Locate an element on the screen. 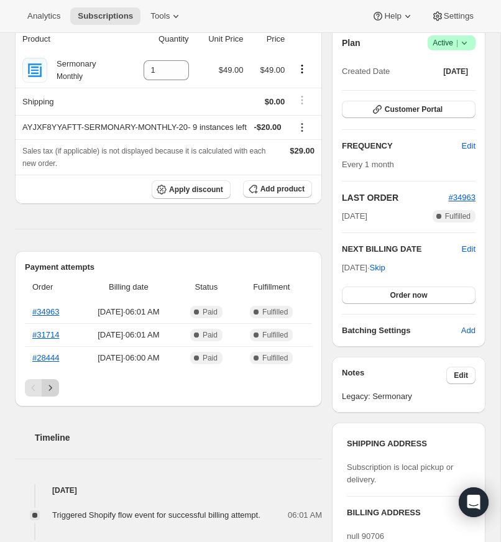  span: Settings is located at coordinates (458, 16).